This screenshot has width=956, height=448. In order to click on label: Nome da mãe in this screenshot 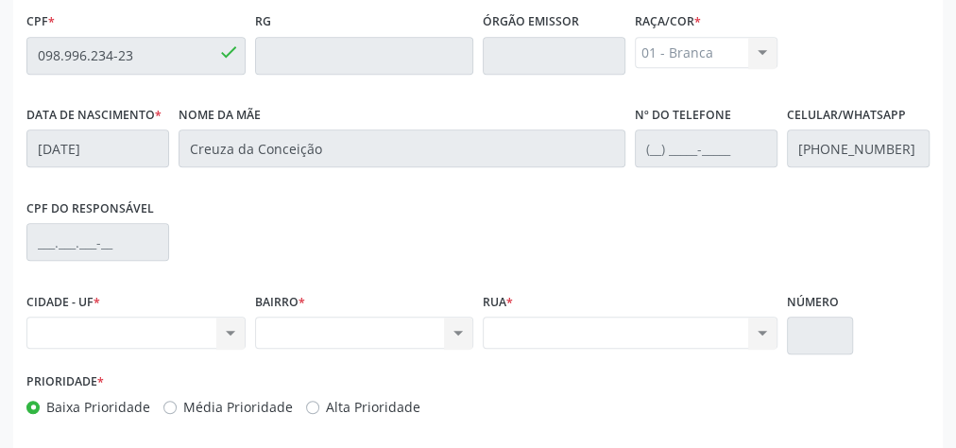, I will do `click(219, 115)`.